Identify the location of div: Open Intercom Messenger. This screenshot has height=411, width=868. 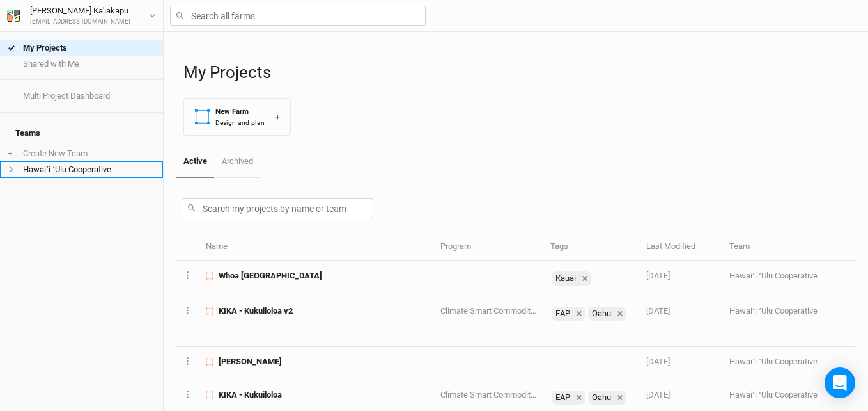
(840, 383).